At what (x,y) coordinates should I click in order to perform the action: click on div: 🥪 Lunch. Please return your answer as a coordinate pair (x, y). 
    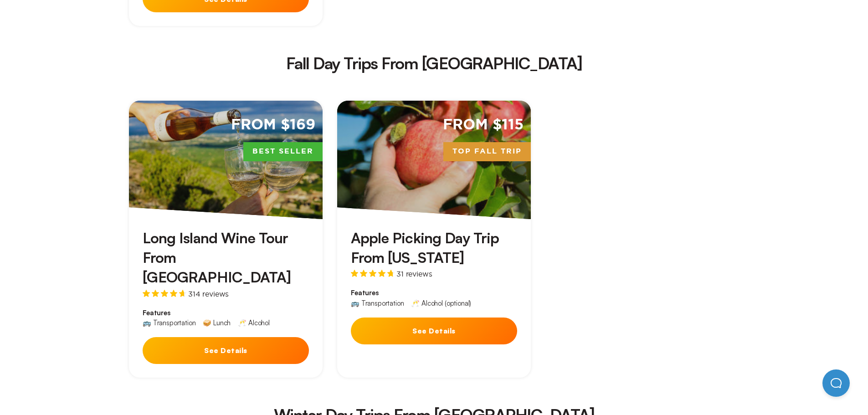
    Looking at the image, I should click on (216, 322).